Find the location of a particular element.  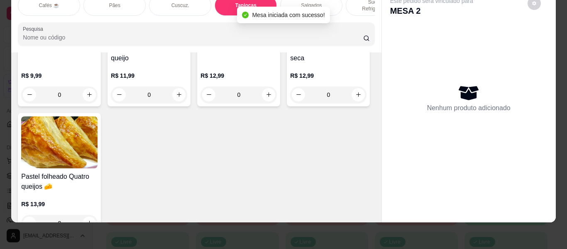

input: Pesquisa is located at coordinates (193, 37).